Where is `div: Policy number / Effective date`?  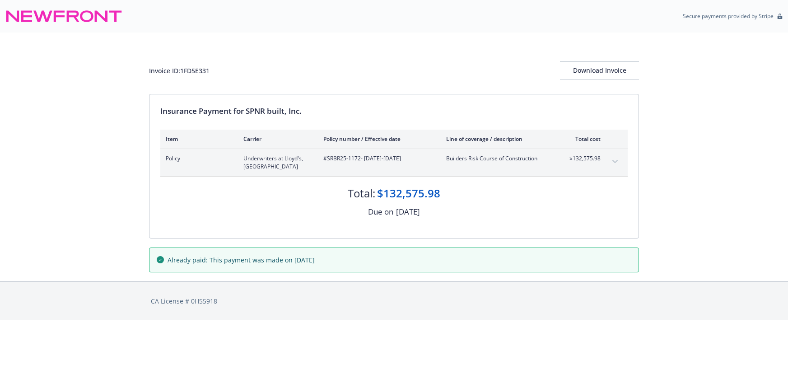 div: Policy number / Effective date is located at coordinates (377, 139).